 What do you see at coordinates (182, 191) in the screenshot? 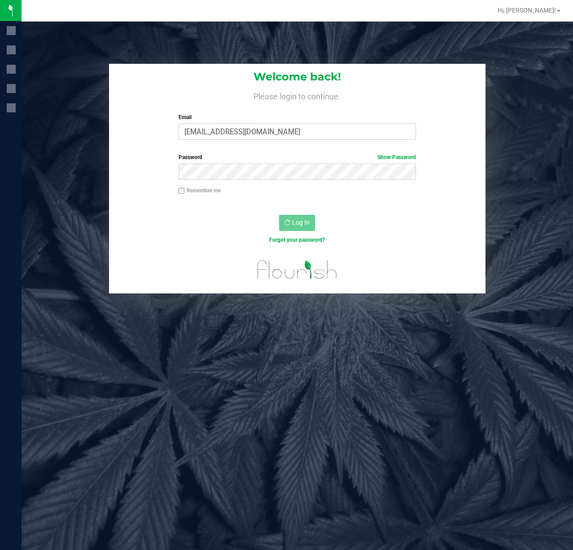
I see `input: Remember me` at bounding box center [182, 191].